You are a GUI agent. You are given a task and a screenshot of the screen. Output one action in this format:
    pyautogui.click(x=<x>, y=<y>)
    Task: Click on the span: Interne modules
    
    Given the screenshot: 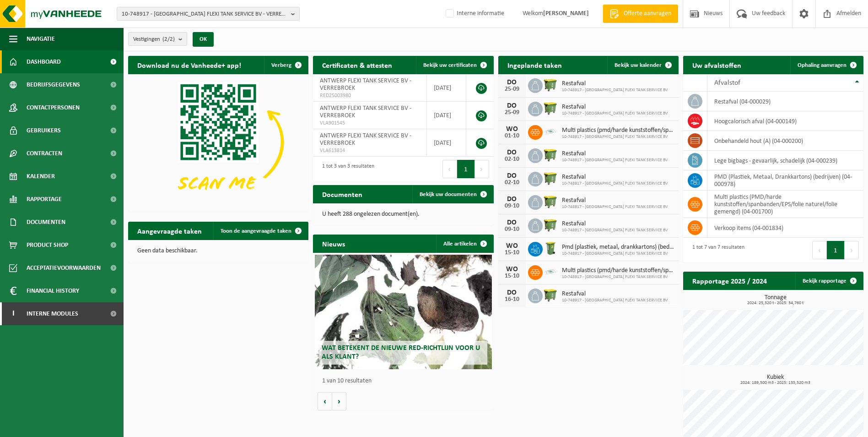 What is the action you would take?
    pyautogui.click(x=52, y=314)
    